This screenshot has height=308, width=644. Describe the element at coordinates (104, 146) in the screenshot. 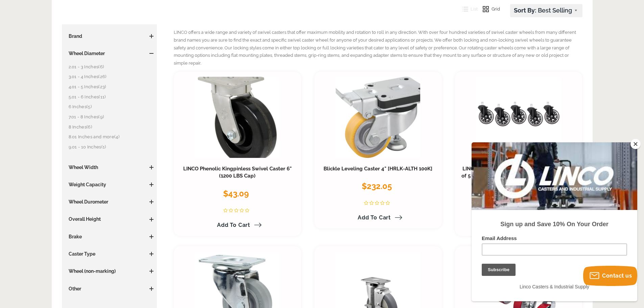

I see `span: (1)` at that location.